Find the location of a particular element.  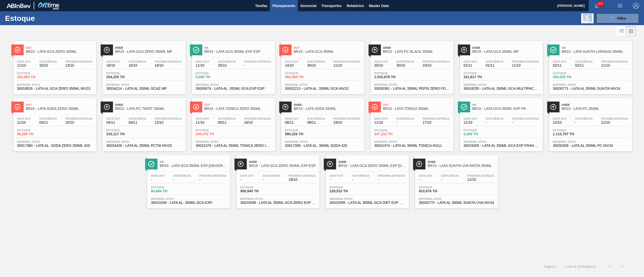

span: 30017306 - LATA AL. 350ML SODA 429 is located at coordinates (323, 146).